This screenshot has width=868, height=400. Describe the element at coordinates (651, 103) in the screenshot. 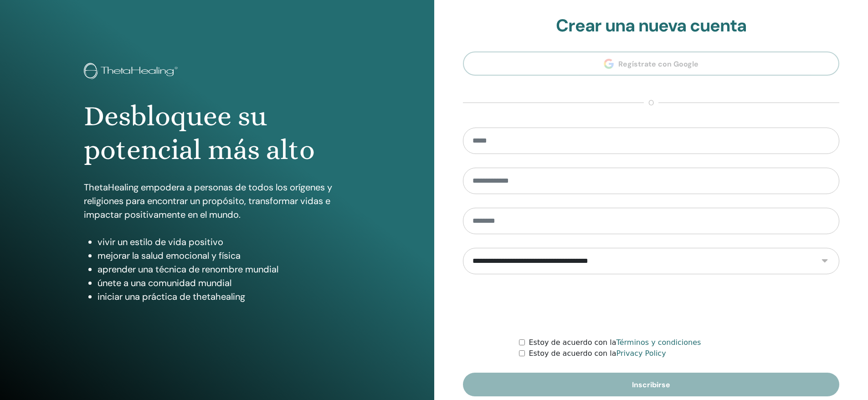

I see `span: o` at that location.